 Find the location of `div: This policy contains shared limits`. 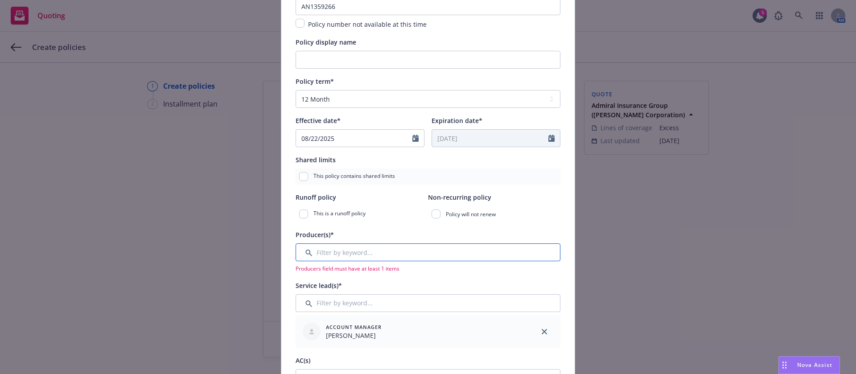

div: This policy contains shared limits is located at coordinates (428, 177).